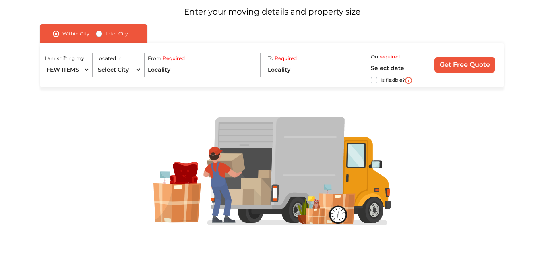  I want to click on label: I am shifting my, so click(64, 58).